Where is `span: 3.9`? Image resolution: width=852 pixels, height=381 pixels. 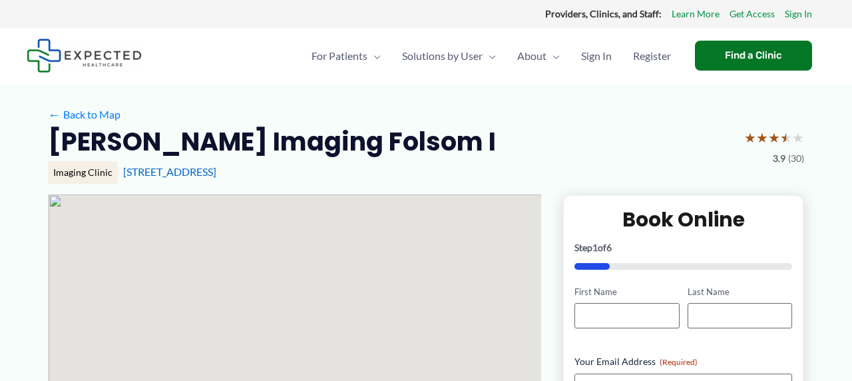 span: 3.9 is located at coordinates (778, 158).